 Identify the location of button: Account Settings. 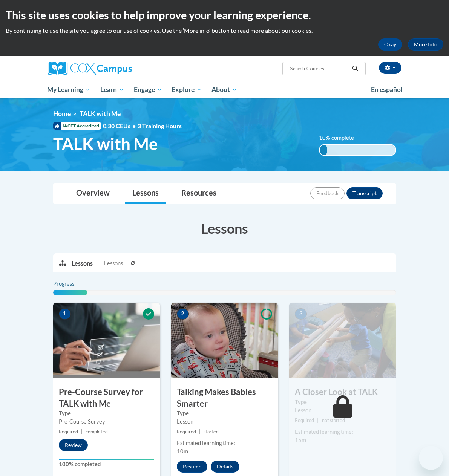
(390, 68).